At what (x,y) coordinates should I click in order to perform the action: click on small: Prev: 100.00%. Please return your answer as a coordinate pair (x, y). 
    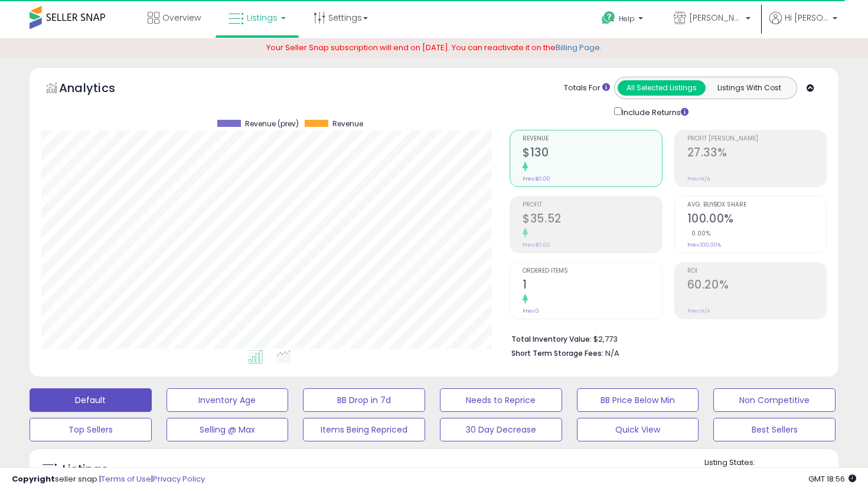
    Looking at the image, I should click on (704, 245).